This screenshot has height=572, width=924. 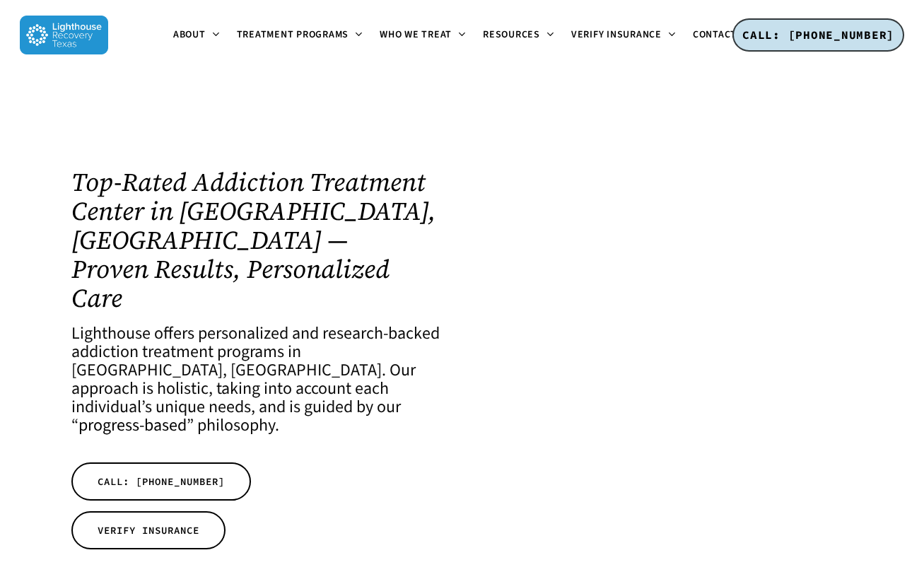 I want to click on span: Who We Treat, so click(x=416, y=34).